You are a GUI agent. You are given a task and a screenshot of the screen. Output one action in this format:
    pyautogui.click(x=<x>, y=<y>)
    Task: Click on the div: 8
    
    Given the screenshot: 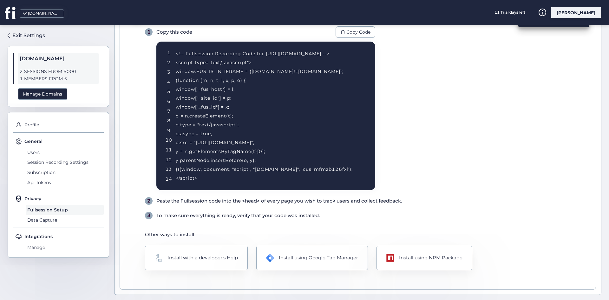 What is the action you would take?
    pyautogui.click(x=169, y=120)
    